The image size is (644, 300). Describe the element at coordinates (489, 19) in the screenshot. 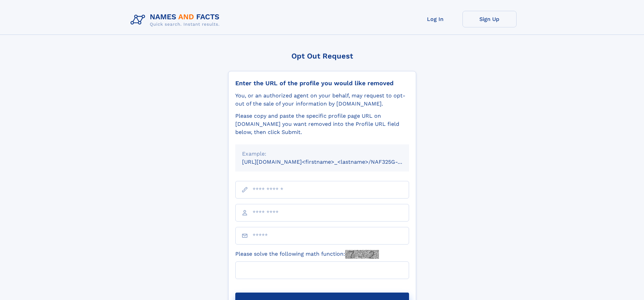

I see `a: Sign Up` at that location.